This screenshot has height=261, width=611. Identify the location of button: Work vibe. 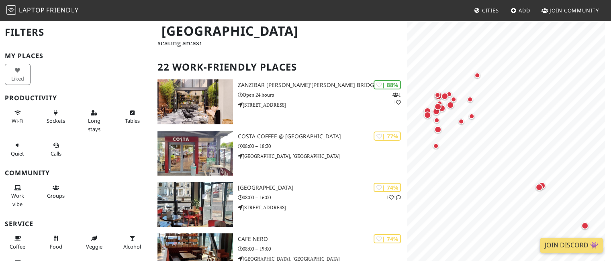
(18, 196).